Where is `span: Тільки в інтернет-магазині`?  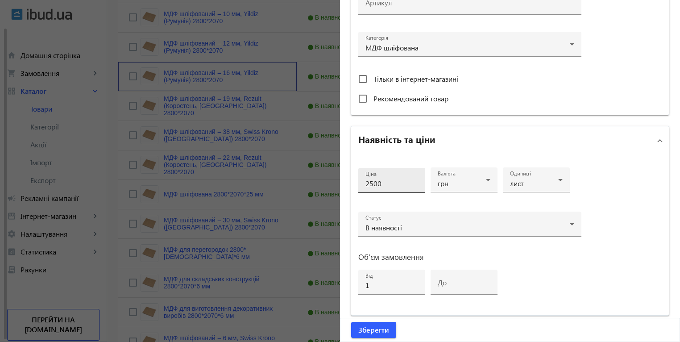 span: Тільки в інтернет-магазині is located at coordinates (416, 79).